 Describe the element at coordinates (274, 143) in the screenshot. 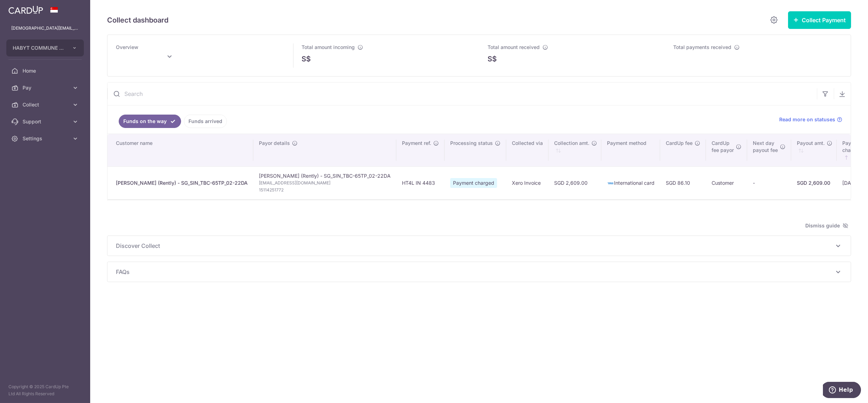

I see `span: Payor details` at that location.